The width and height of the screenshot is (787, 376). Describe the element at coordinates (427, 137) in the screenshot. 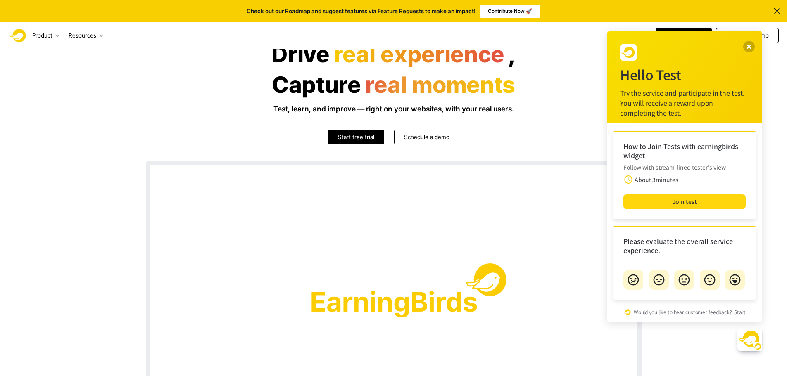

I see `a: Schedule a demo` at that location.